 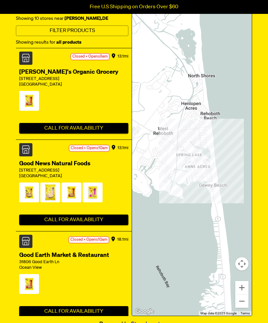 What do you see at coordinates (72, 42) in the screenshot?
I see `div: Showing results for` at bounding box center [72, 42].